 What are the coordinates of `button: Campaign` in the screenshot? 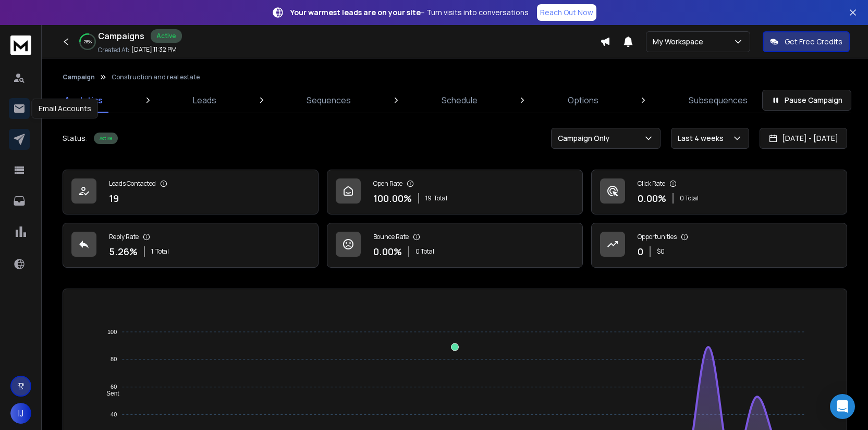 It's located at (79, 77).